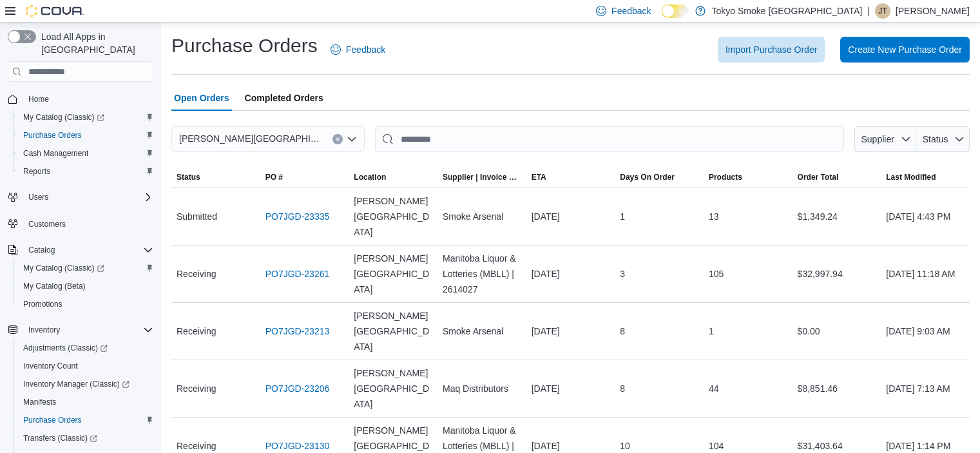  I want to click on button: Products, so click(748, 177).